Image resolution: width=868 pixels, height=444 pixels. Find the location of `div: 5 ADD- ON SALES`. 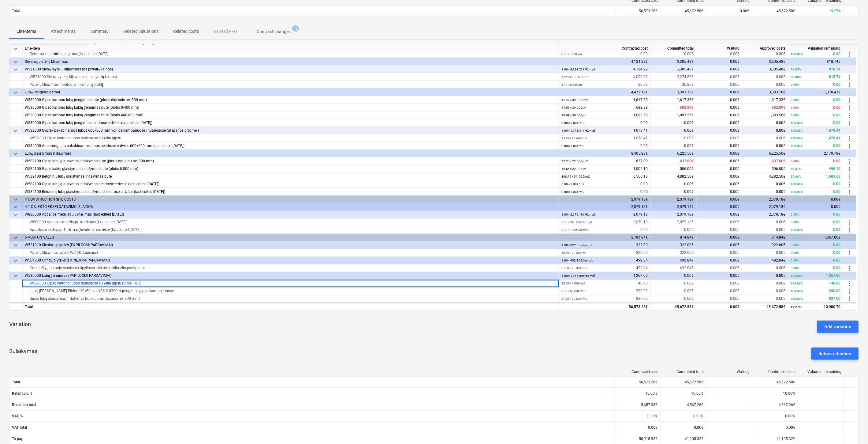

div: 5 ADD- ON SALES is located at coordinates (290, 238).